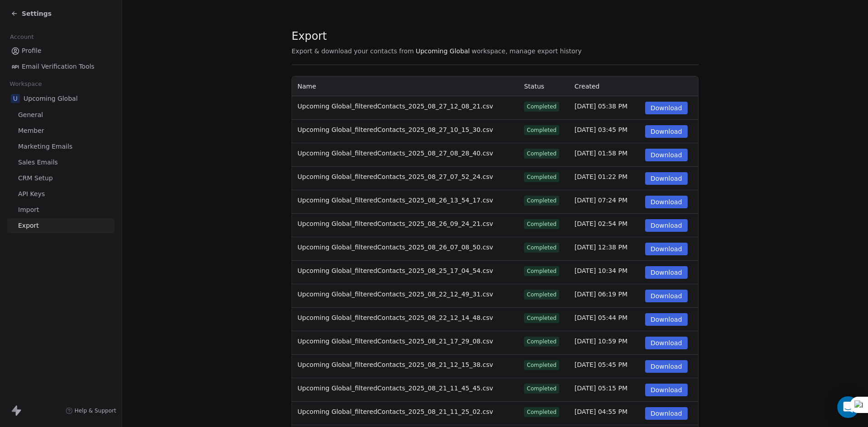  What do you see at coordinates (45, 146) in the screenshot?
I see `span: Marketing Emails` at bounding box center [45, 146].